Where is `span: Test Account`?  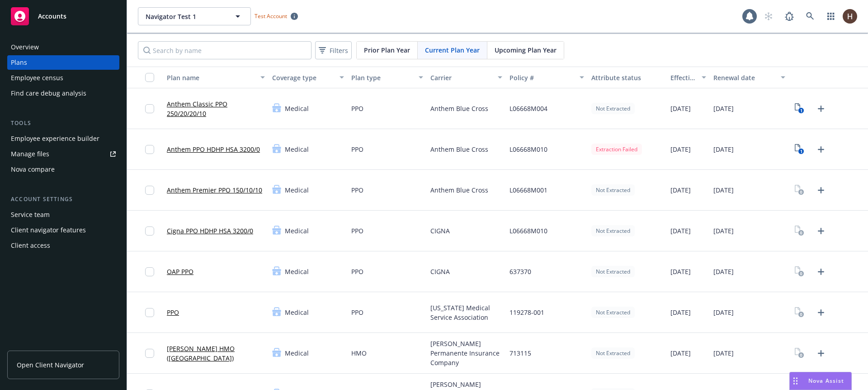
span: Test Account is located at coordinates (276, 16).